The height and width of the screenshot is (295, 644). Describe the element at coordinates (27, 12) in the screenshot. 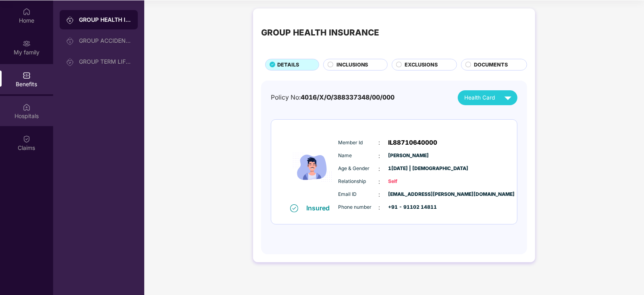

I see `img: svg+xml;base64,PHN2ZyBpZD0iSG9tZSIgeG1sbnM9Imh0dHA6Ly93d3cudzMub3JnLzIwMDAvc3ZnIiB3aWR0aD0iMjAiIG...` at that location.